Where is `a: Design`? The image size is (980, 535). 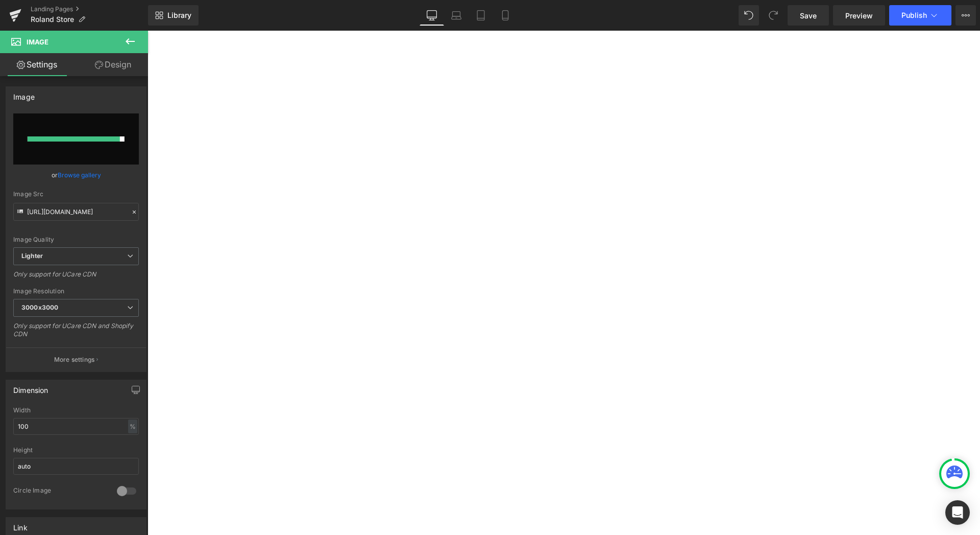
a: Design is located at coordinates (113, 64).